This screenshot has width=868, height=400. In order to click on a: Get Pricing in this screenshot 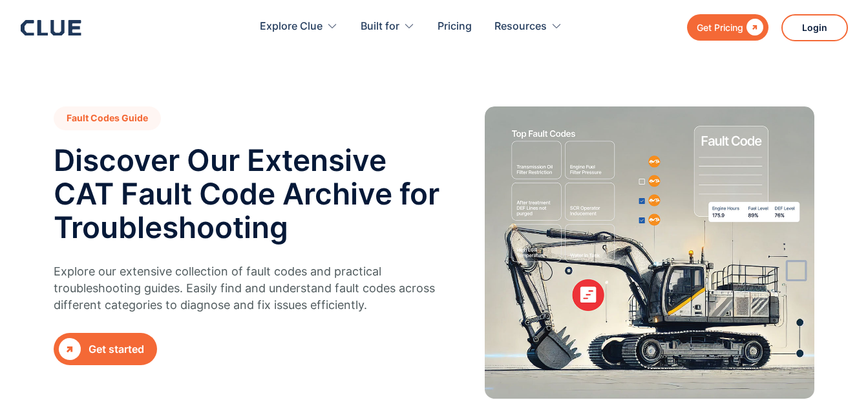, I will do `click(727, 27)`.